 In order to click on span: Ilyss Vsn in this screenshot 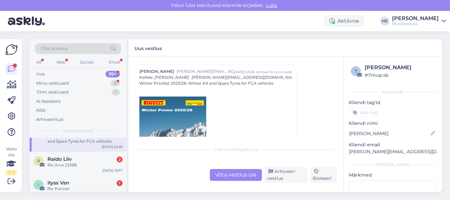, I will do `click(58, 183)`.